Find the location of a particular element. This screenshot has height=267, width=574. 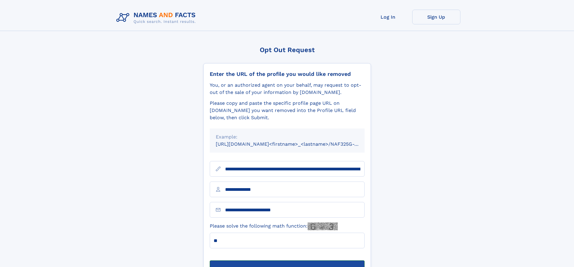

div: You, or an authorized agent on your behalf, may request to opt-out of the sale of your informatio... is located at coordinates (287, 89).